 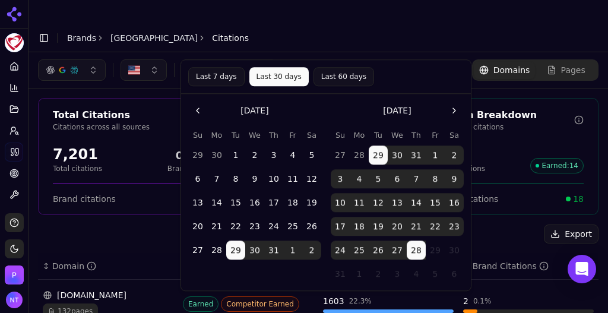 I want to click on button: Sunday, August 17th, 2025, selected, so click(x=340, y=226).